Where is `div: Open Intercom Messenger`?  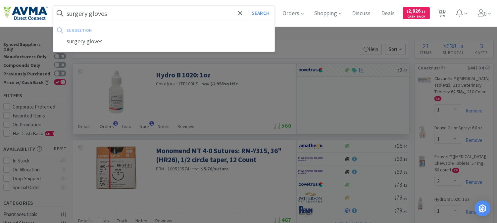
div: Open Intercom Messenger is located at coordinates (483, 209).